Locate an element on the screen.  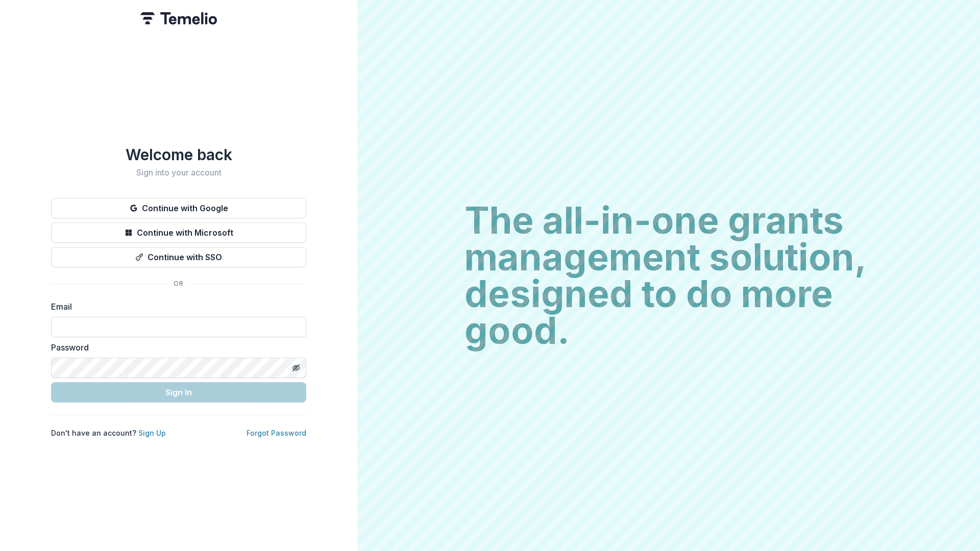
button: Sign In is located at coordinates (179, 392).